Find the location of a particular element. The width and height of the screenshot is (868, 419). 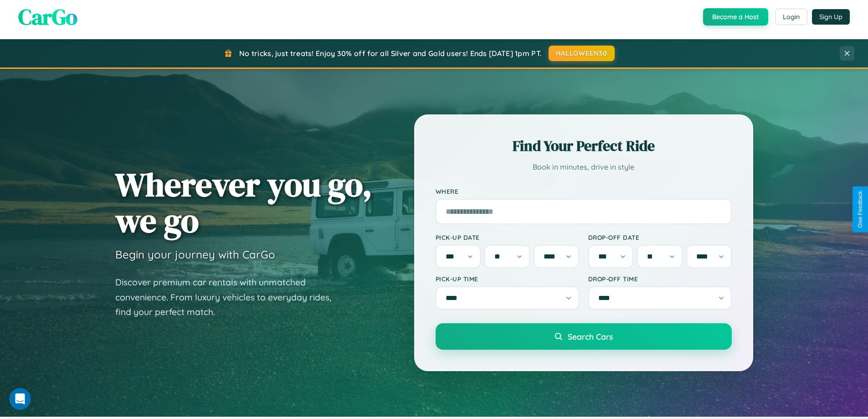

div: Give Feedback is located at coordinates (860, 209).